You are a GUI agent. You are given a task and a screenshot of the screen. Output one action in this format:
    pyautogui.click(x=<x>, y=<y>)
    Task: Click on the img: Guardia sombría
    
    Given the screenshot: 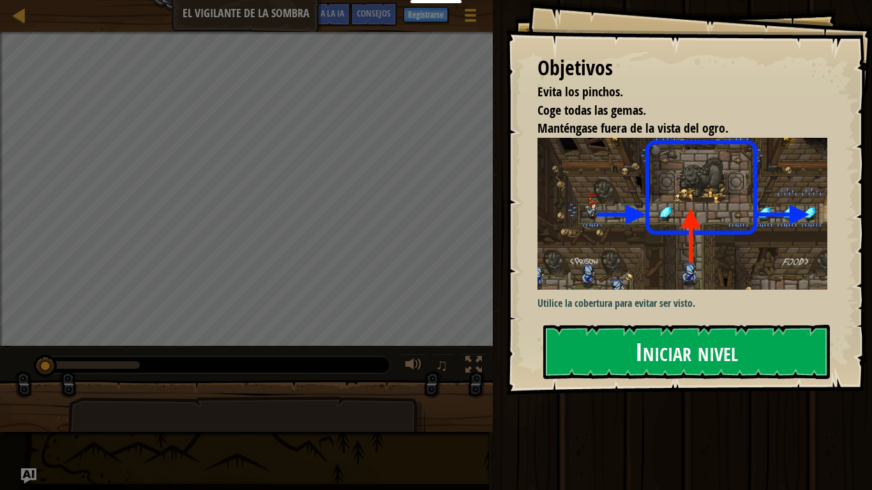 What is the action you would take?
    pyautogui.click(x=687, y=214)
    